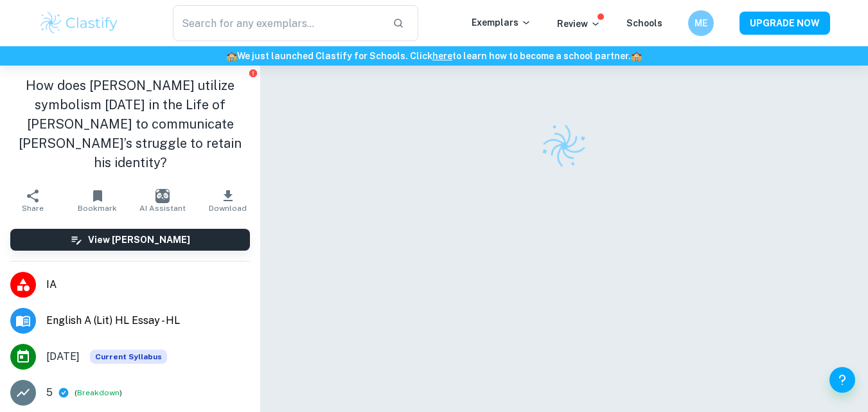 The image size is (868, 412). Describe the element at coordinates (128, 357) in the screenshot. I see `span: Current Syllabus` at that location.